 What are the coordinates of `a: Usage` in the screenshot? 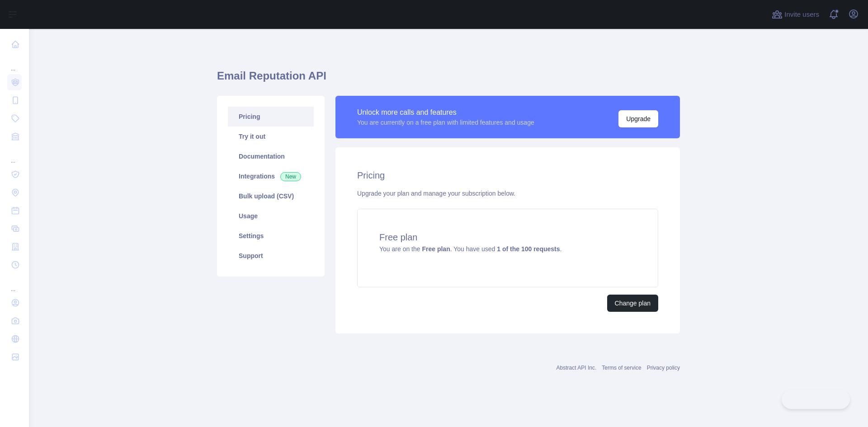 It's located at (271, 216).